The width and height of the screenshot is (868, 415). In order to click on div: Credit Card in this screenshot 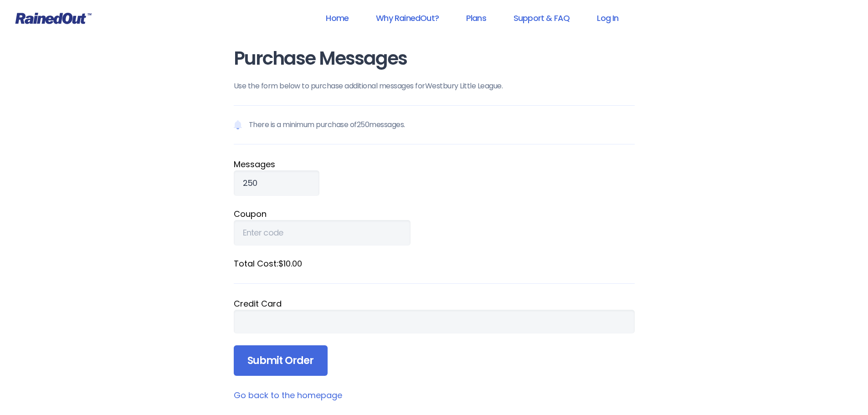, I will do `click(434, 303)`.